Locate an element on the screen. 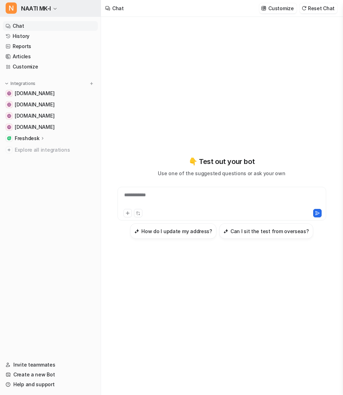 Image resolution: width=343 pixels, height=395 pixels. p: Freshdesk is located at coordinates (27, 138).